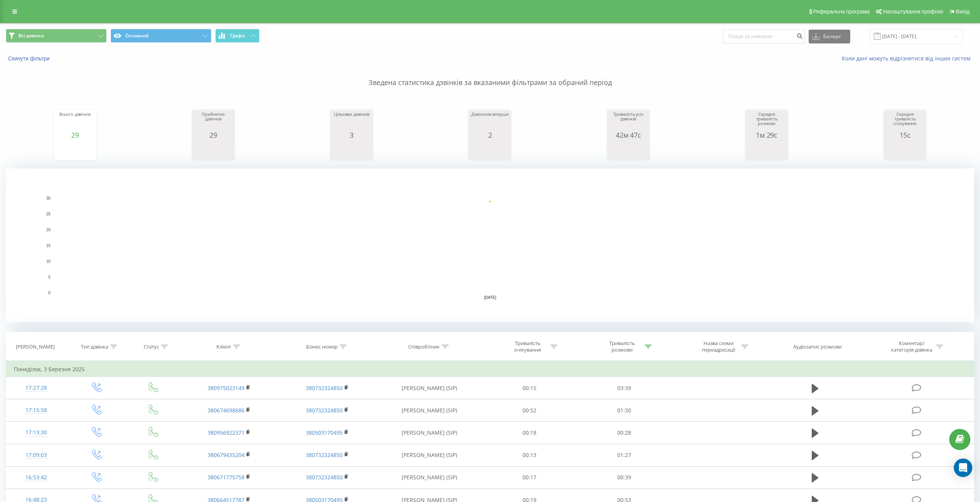 Image resolution: width=980 pixels, height=502 pixels. Describe the element at coordinates (905, 135) in the screenshot. I see `div: 15с` at that location.